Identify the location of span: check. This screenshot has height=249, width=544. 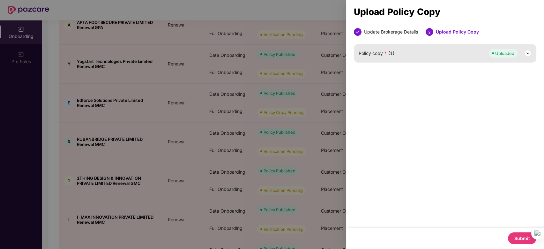
(357, 32).